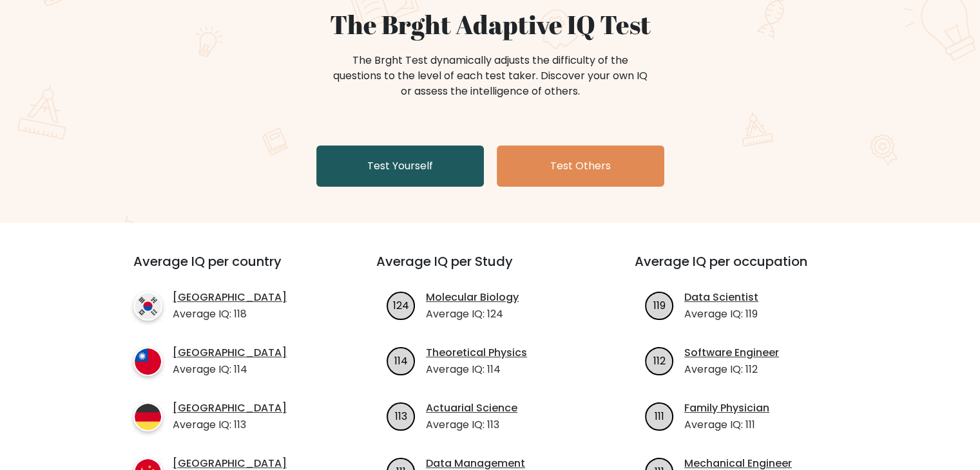  Describe the element at coordinates (721, 314) in the screenshot. I see `p: Average IQ: 119` at that location.